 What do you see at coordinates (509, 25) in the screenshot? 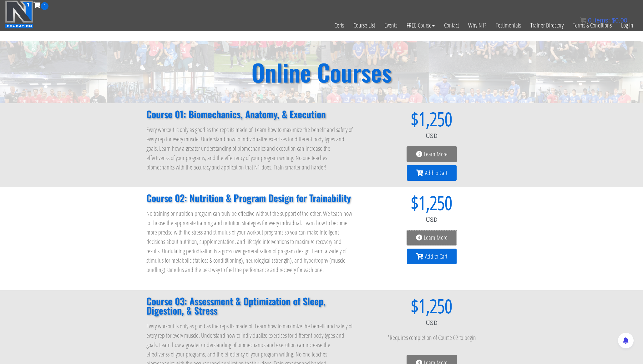
I see `a: Testimonials` at bounding box center [509, 25].